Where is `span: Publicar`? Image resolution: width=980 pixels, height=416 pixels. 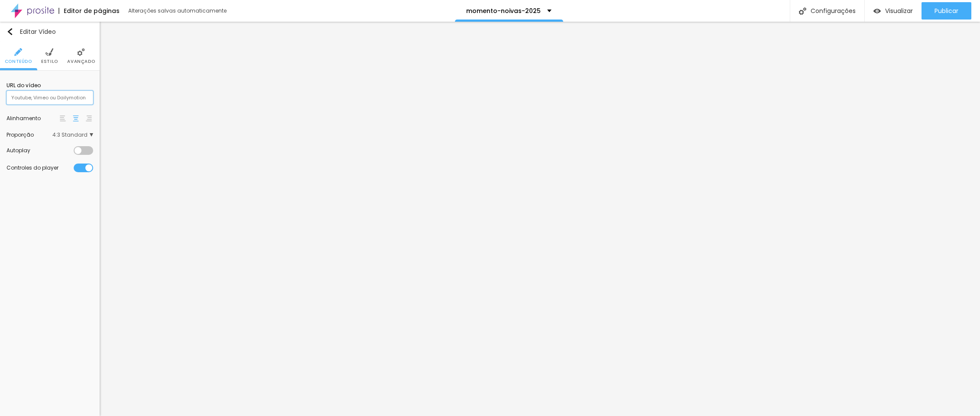 span: Publicar is located at coordinates (946, 10).